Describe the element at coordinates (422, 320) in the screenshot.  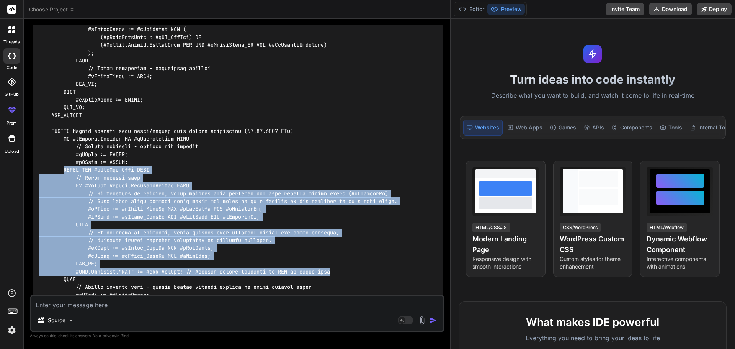
I see `img: attachment` at that location.